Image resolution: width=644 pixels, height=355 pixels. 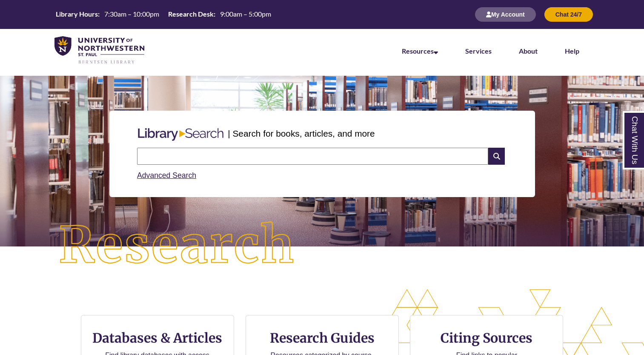 What do you see at coordinates (163, 15) in the screenshot?
I see `a: Hours Today` at bounding box center [163, 15].